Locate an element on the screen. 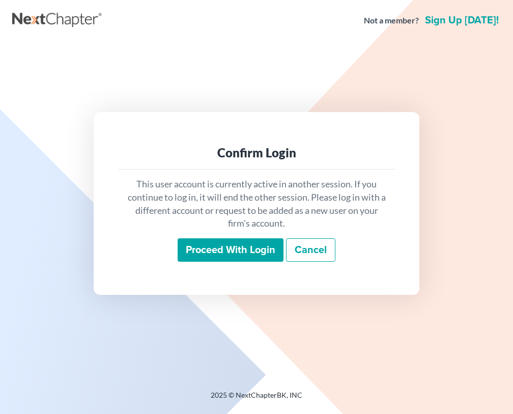 The height and width of the screenshot is (414, 513). a: Cancel is located at coordinates (311, 250).